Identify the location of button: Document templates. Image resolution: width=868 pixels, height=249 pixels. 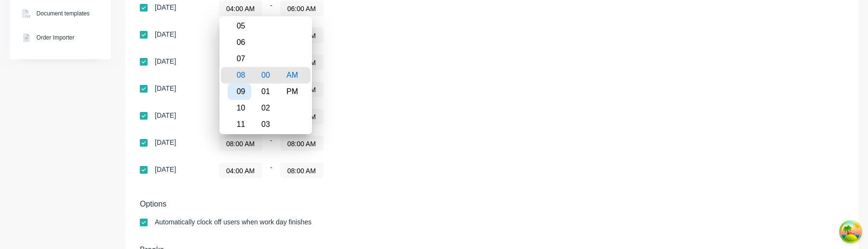
(61, 13).